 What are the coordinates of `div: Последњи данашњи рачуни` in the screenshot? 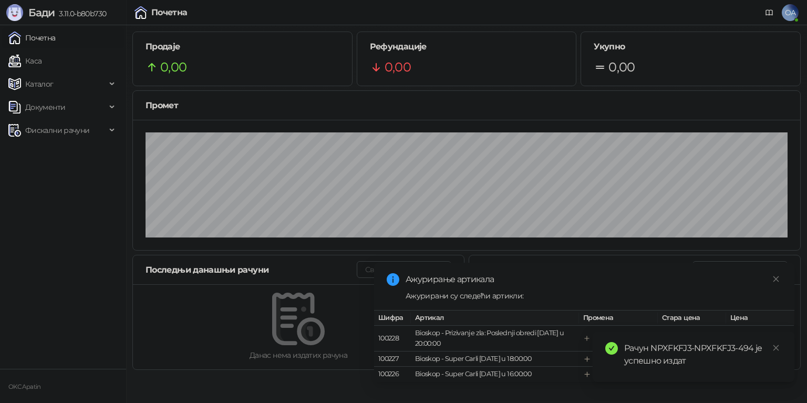 It's located at (251, 270).